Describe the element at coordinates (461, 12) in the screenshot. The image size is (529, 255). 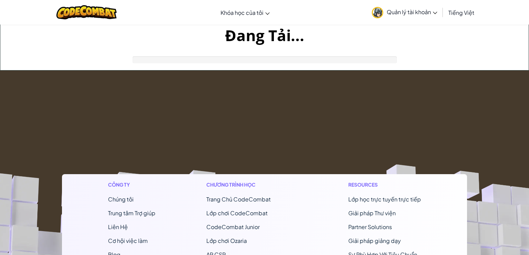
I see `span: Tiếng Việt` at that location.